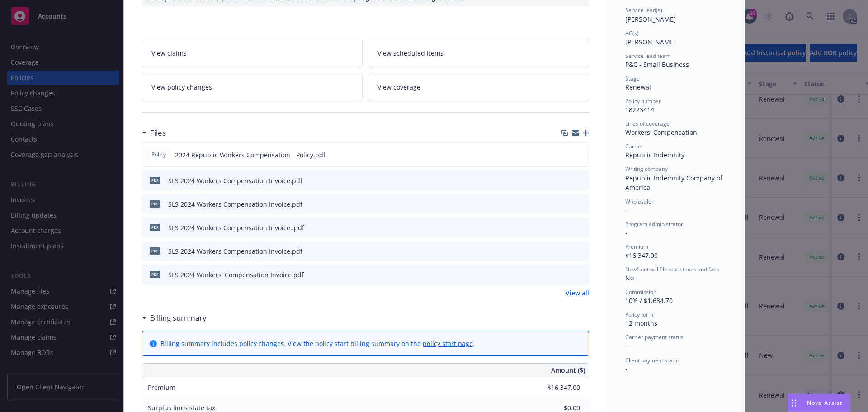 The height and width of the screenshot is (412, 868). Describe the element at coordinates (673, 269) in the screenshot. I see `span: Newfront will file state taxes and fees` at that location.